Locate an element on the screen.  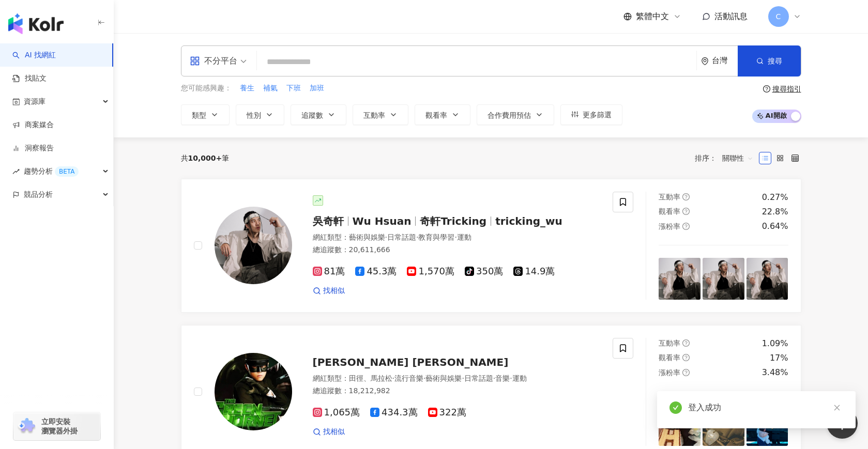
div: 排序： is located at coordinates (727, 158).